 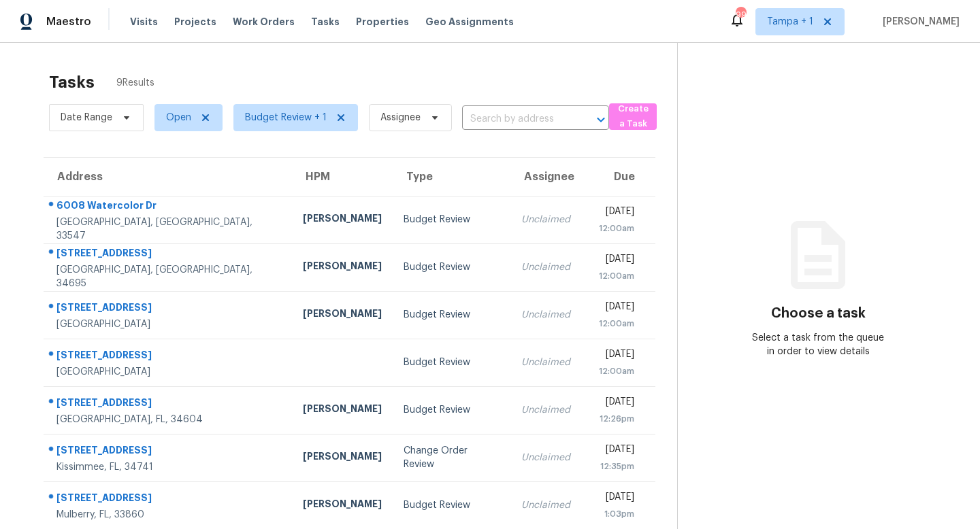 I want to click on span: Tampa + 1, so click(x=790, y=22).